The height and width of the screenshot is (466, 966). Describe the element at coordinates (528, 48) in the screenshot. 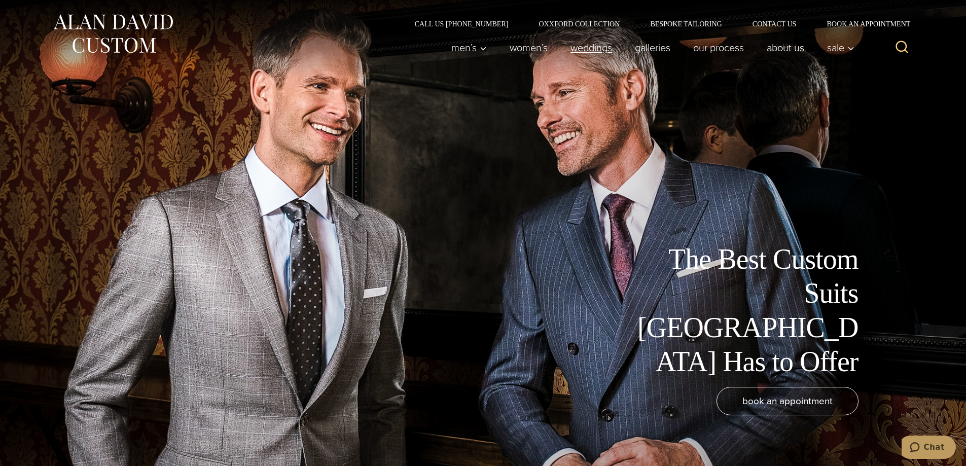

I see `a: Women’s` at that location.